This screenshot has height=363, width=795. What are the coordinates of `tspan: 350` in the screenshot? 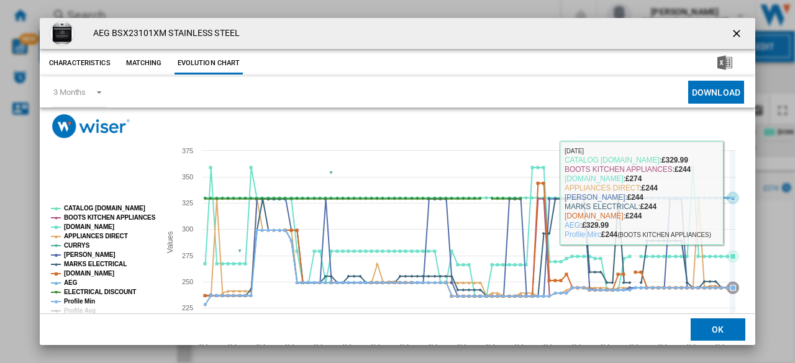 It's located at (187, 177).